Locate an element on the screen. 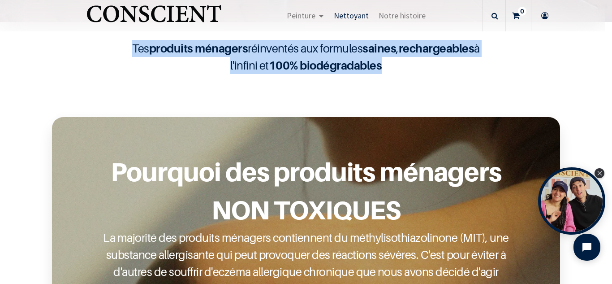 Image resolution: width=612 pixels, height=284 pixels. span: Nettoyant is located at coordinates (351, 15).